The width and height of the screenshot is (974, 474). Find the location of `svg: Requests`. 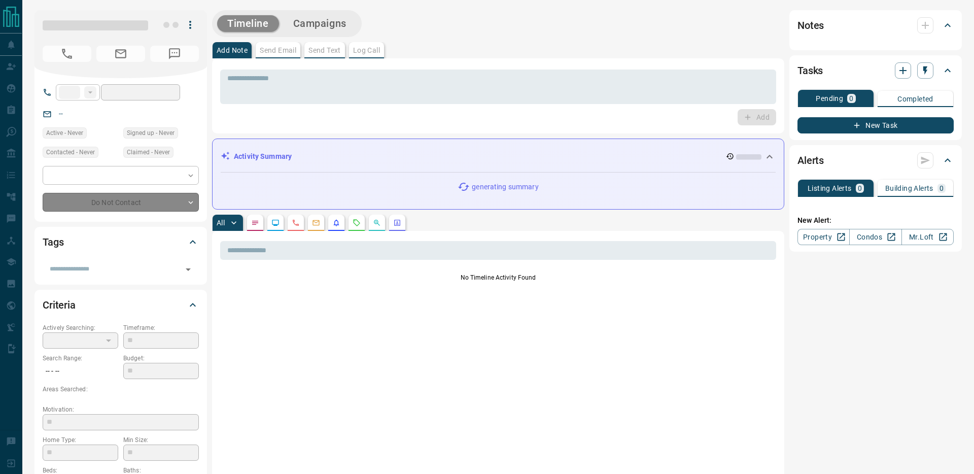

svg: Requests is located at coordinates (357, 223).